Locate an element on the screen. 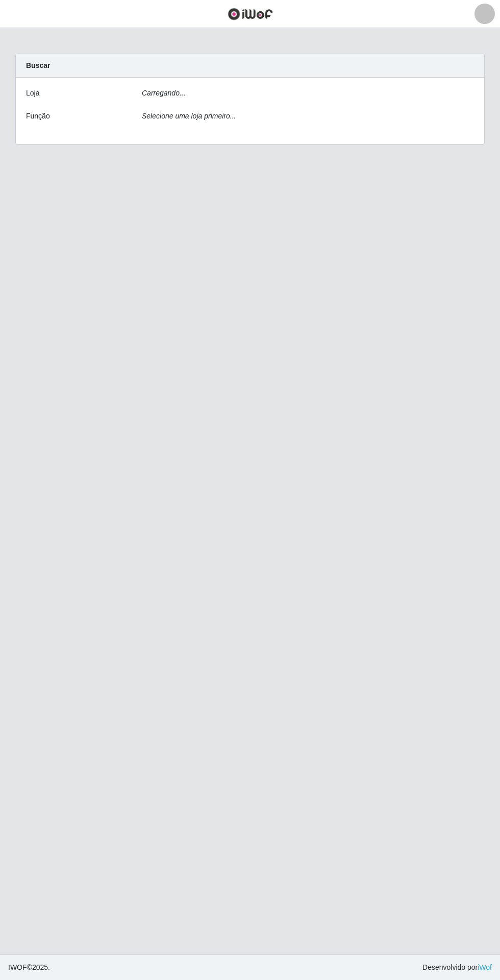  i: Selecione uma loja primeiro... is located at coordinates (189, 116).